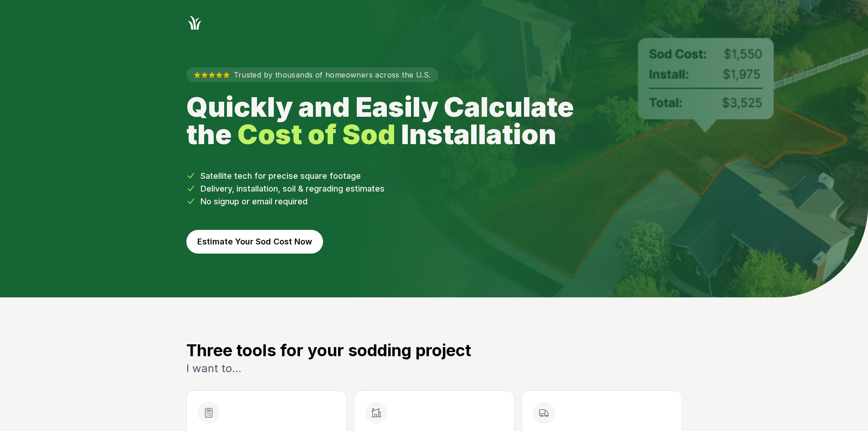  I want to click on h1: Quickly and Easily Calculate the Installation, so click(391, 120).